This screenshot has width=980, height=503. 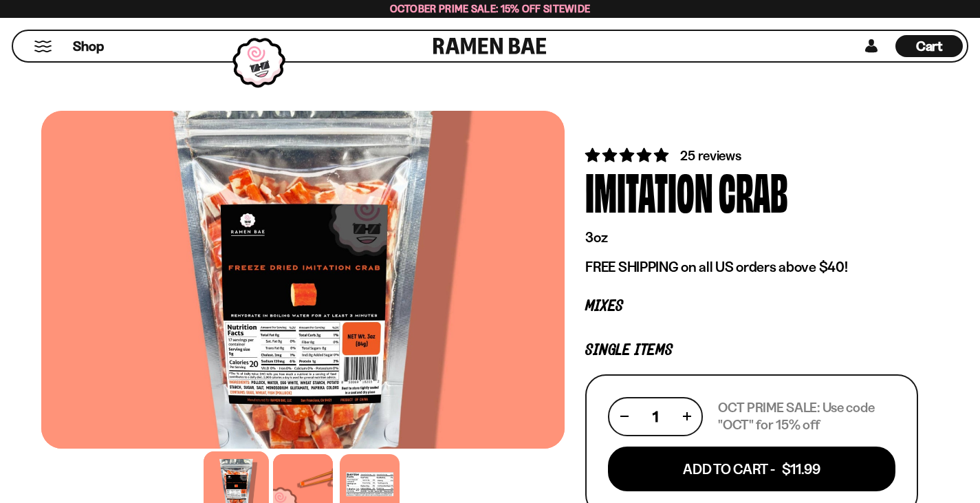 What do you see at coordinates (807, 416) in the screenshot?
I see `p: OCT PRIME SALE: Use code "OCT" for 15% off` at bounding box center [807, 416].